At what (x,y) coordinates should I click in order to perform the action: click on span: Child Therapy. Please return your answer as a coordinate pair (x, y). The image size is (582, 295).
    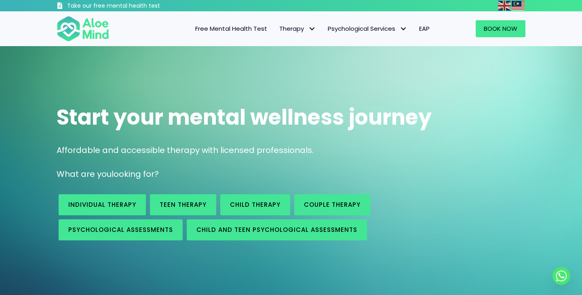
    Looking at the image, I should click on (255, 204).